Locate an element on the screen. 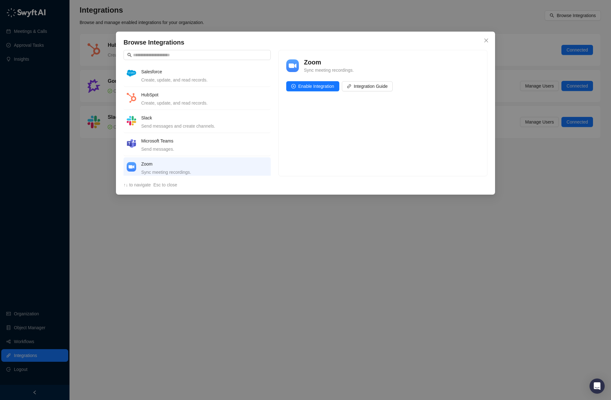 The image size is (611, 400). span: Enable Integration is located at coordinates (316, 86).